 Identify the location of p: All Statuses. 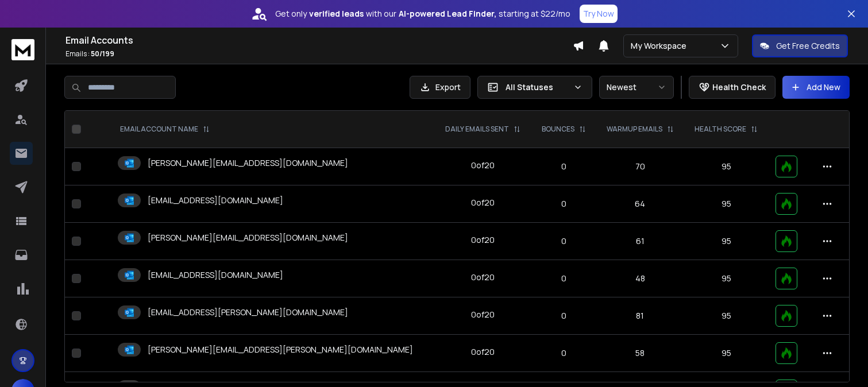
(537, 87).